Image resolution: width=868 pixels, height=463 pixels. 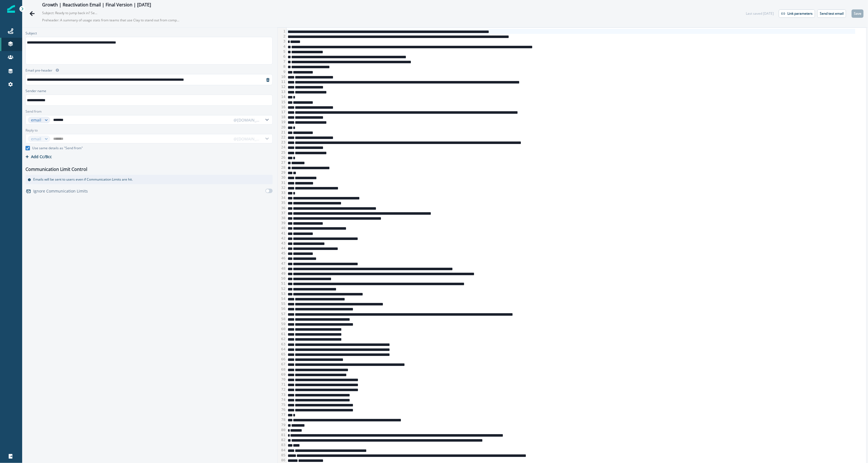 I want to click on label: Reply to, so click(x=32, y=131).